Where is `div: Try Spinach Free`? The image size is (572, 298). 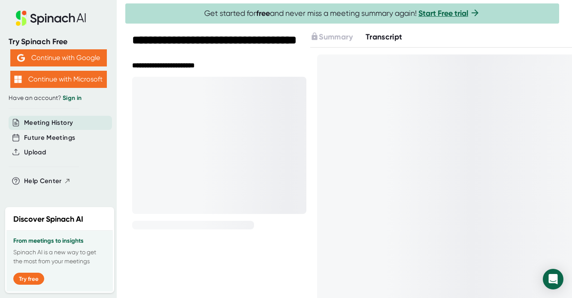 div: Try Spinach Free is located at coordinates (58, 42).